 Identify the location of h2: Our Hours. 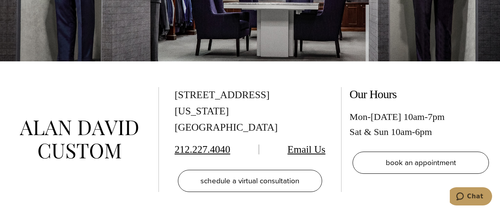
(421, 94).